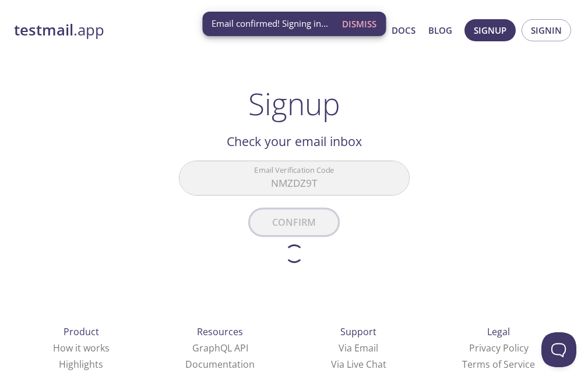 Image resolution: width=588 pixels, height=373 pixels. What do you see at coordinates (546, 30) in the screenshot?
I see `span: Signin` at bounding box center [546, 30].